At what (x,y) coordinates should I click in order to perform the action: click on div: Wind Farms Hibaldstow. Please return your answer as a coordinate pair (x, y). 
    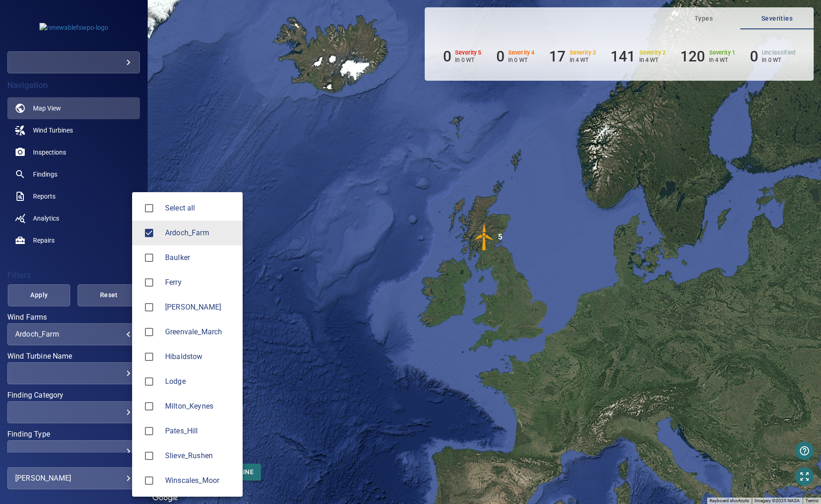
    Looking at the image, I should click on (200, 357).